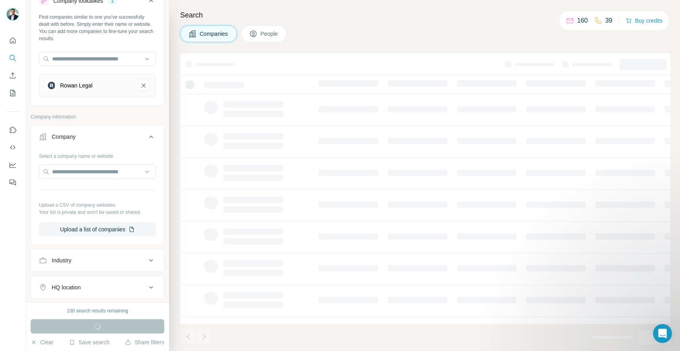 The height and width of the screenshot is (351, 680). What do you see at coordinates (609, 21) in the screenshot?
I see `p: 39` at bounding box center [609, 21].